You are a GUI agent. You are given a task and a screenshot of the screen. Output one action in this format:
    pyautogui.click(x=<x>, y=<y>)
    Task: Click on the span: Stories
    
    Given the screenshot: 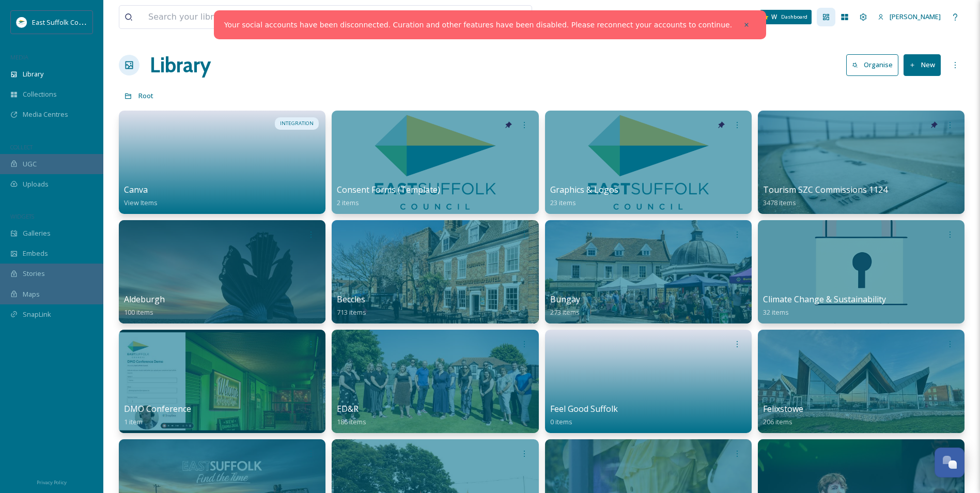 What is the action you would take?
    pyautogui.click(x=34, y=274)
    